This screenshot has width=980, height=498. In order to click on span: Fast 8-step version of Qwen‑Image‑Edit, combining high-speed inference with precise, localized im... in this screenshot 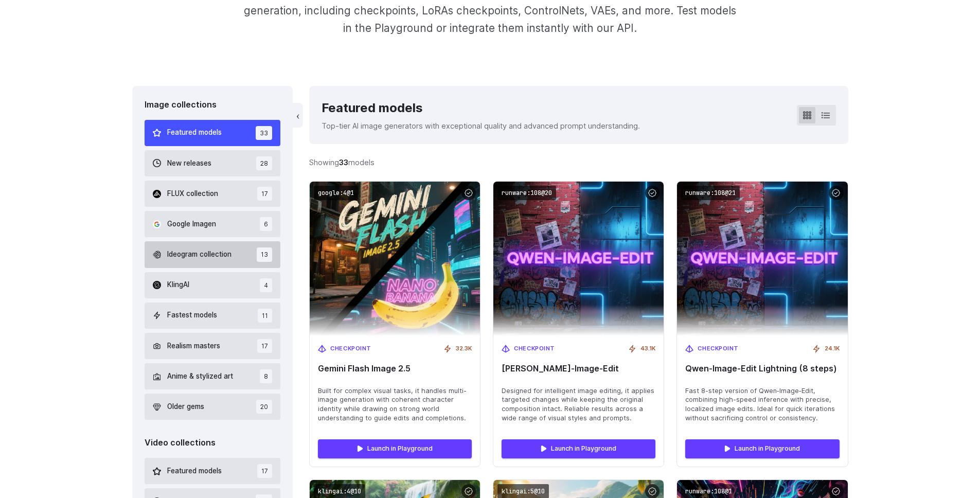, I will do `click(762, 405)`.